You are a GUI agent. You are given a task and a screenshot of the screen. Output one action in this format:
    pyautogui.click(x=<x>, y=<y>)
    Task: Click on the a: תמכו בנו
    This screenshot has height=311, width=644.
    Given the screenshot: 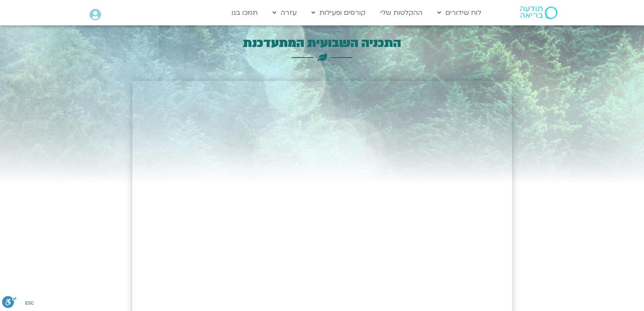 What is the action you would take?
    pyautogui.click(x=245, y=13)
    